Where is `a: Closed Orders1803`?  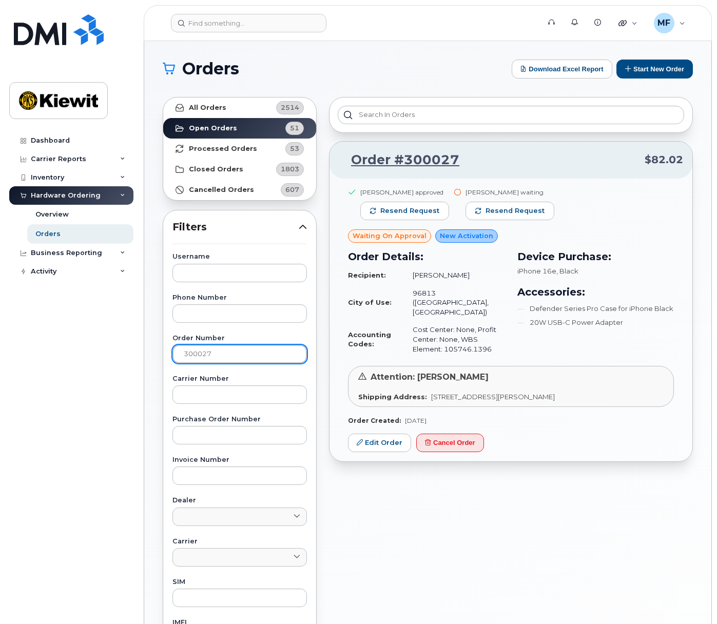 a: Closed Orders1803 is located at coordinates (240, 169).